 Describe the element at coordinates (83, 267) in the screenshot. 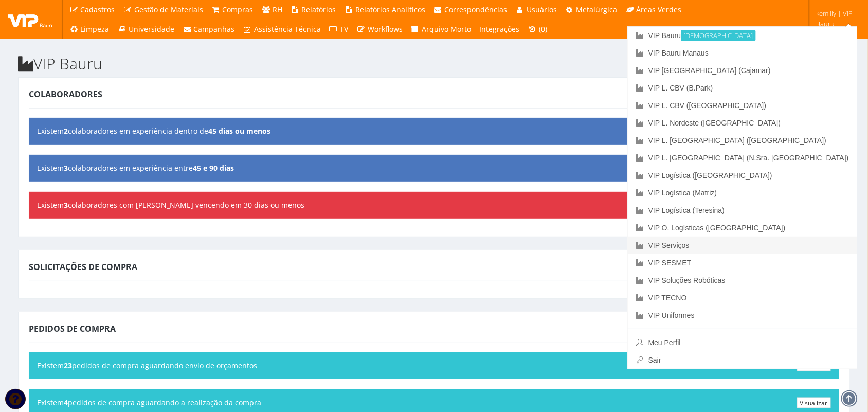

I see `span: Solicitações de Compra` at that location.